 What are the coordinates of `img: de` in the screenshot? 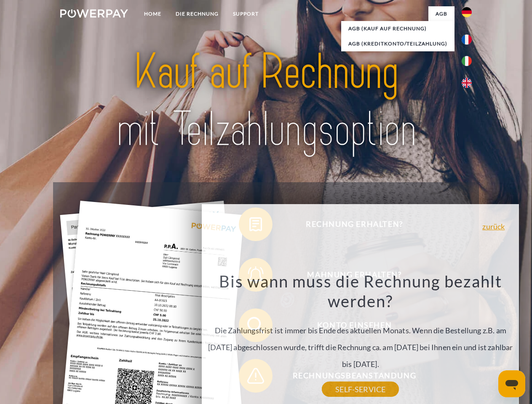 It's located at (467, 12).